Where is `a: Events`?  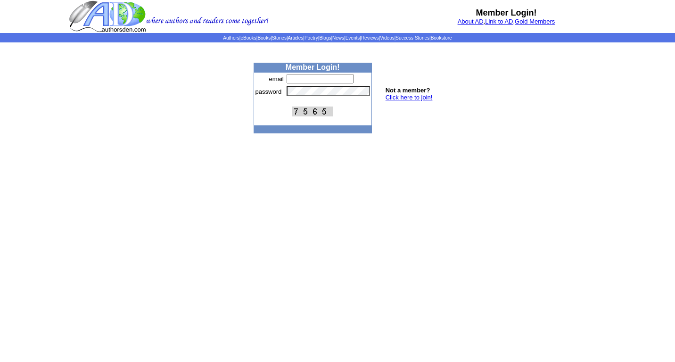
a: Events is located at coordinates (353, 38).